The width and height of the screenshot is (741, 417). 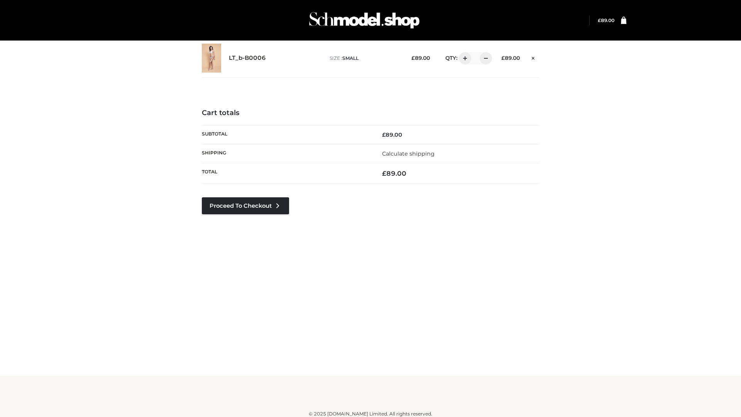 What do you see at coordinates (248, 58) in the screenshot?
I see `a: LT_b-B0006` at bounding box center [248, 58].